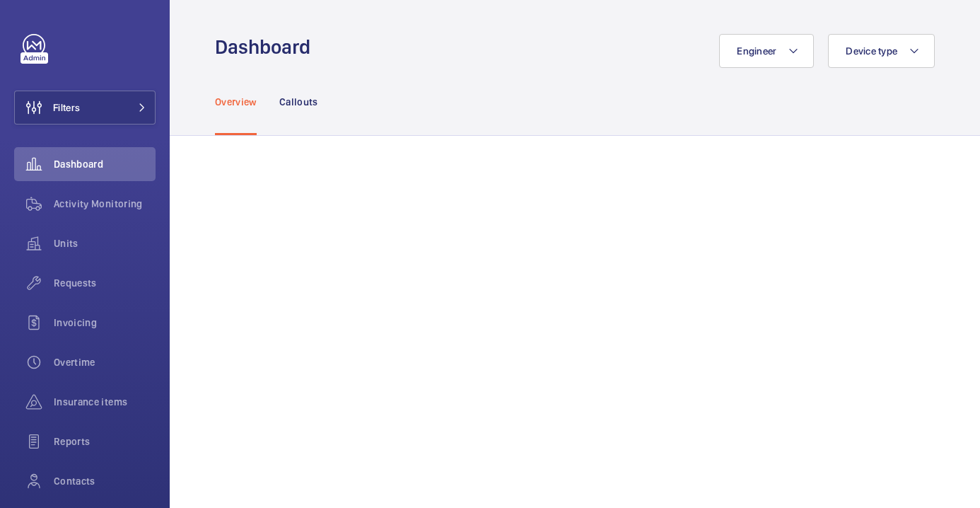 The image size is (980, 508). What do you see at coordinates (267, 47) in the screenshot?
I see `h1: Dashboard` at bounding box center [267, 47].